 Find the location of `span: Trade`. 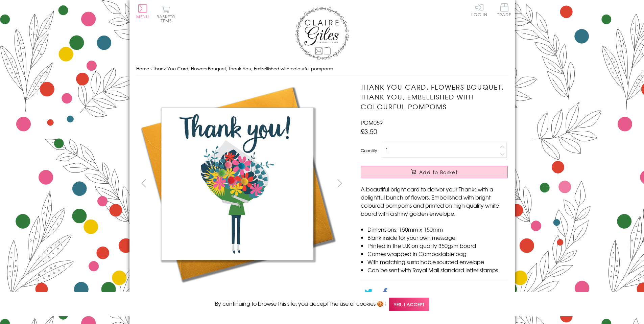

span: Trade is located at coordinates (504, 10).